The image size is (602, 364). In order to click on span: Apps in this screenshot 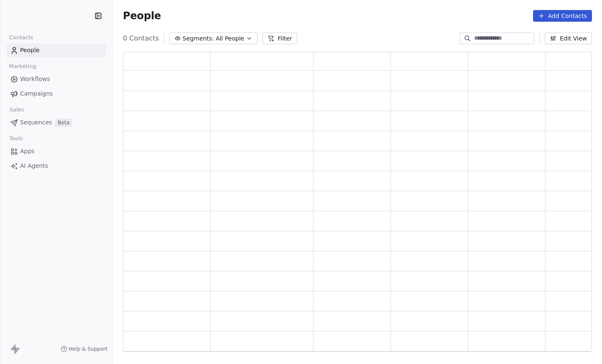, I will do `click(27, 151)`.